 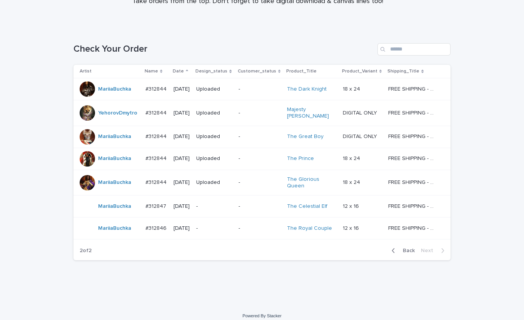 I want to click on p: Name, so click(x=151, y=71).